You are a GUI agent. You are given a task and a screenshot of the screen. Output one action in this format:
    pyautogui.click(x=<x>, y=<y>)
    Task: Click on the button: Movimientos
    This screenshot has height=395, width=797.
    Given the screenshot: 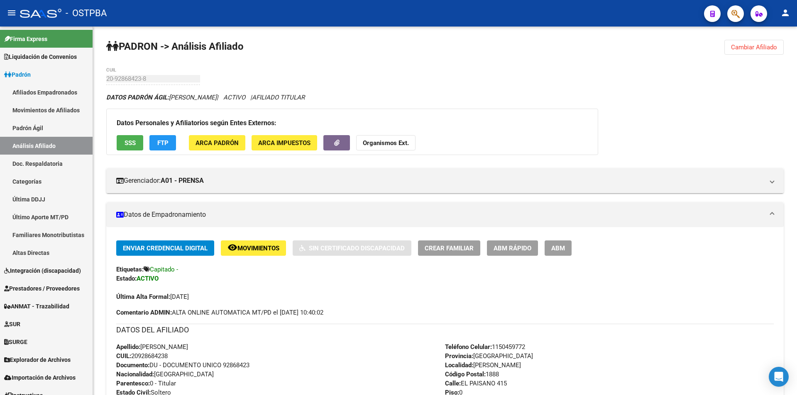 What is the action you would take?
    pyautogui.click(x=253, y=248)
    